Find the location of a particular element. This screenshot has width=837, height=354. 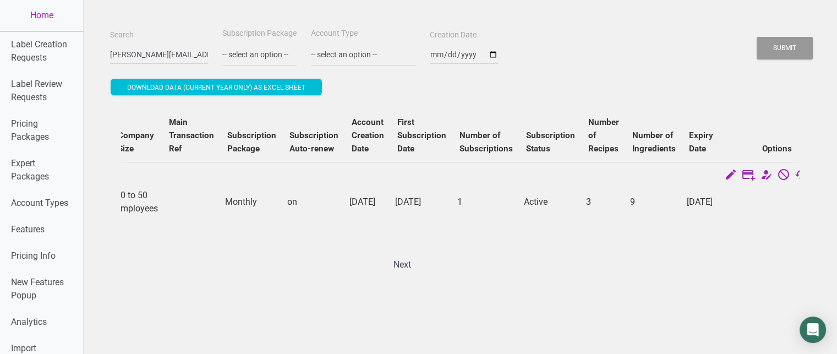

td: Monthly is located at coordinates (252, 201).